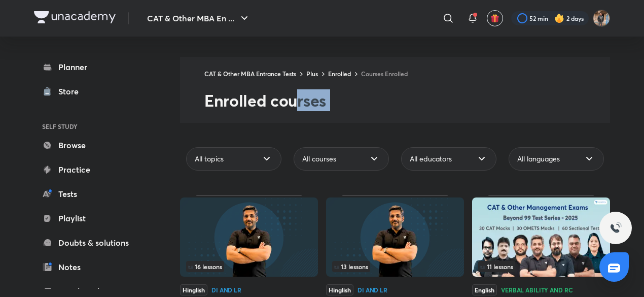  Describe the element at coordinates (93, 169) in the screenshot. I see `a: Practice` at that location.